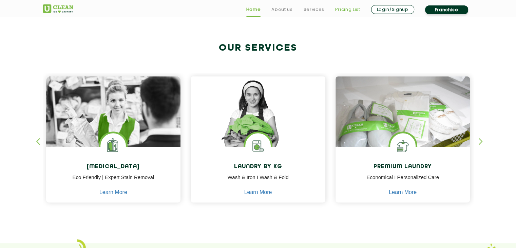  Describe the element at coordinates (258, 181) in the screenshot. I see `p: Wash & Iron I Wash & Fold` at that location.